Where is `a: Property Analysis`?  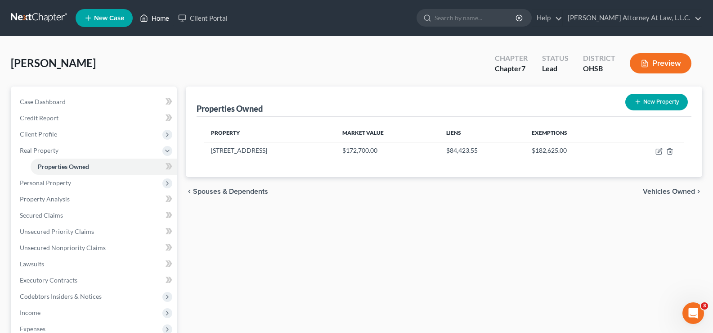
a: Property Analysis is located at coordinates (95, 199).